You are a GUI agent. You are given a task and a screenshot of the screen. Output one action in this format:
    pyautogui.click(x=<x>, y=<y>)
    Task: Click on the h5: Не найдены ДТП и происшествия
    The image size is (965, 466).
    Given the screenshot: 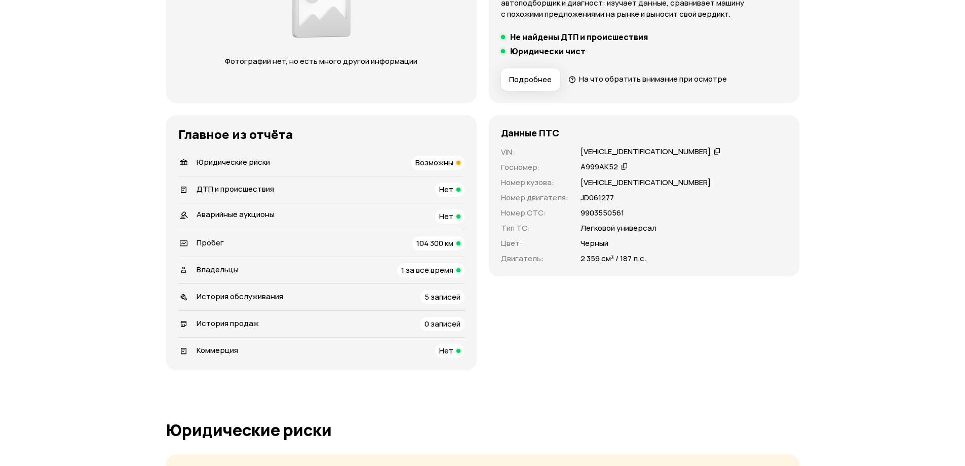 What is the action you would take?
    pyautogui.click(x=579, y=37)
    